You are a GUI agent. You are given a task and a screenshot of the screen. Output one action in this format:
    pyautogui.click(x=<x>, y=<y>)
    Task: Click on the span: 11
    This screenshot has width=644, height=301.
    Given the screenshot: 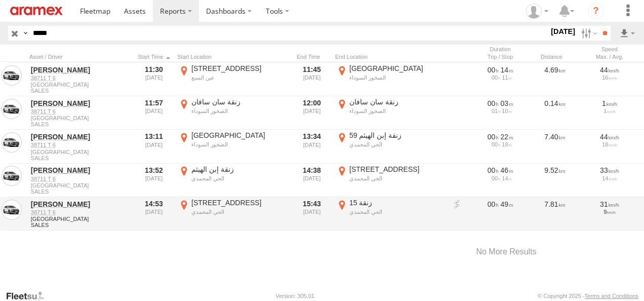 What is the action you would take?
    pyautogui.click(x=506, y=77)
    